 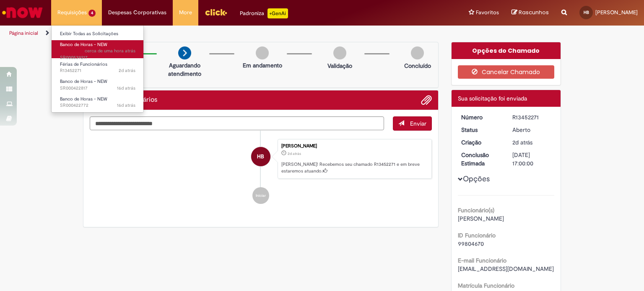 What do you see at coordinates (480, 117) in the screenshot?
I see `dt: Número` at bounding box center [480, 117].